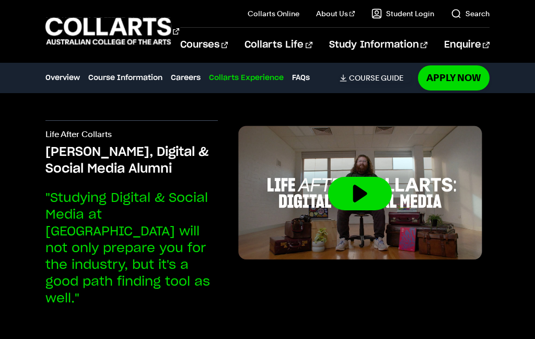  What do you see at coordinates (125, 78) in the screenshot?
I see `a: Course Information` at bounding box center [125, 78].